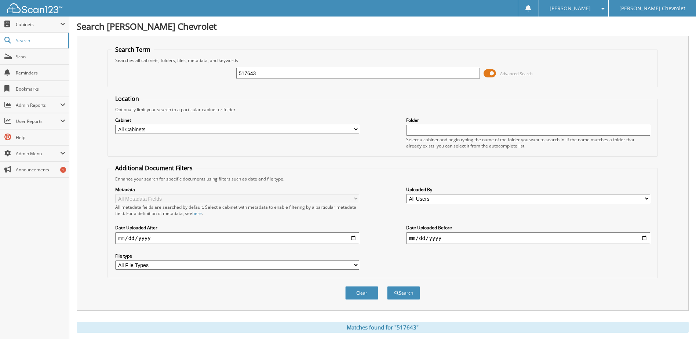 The width and height of the screenshot is (696, 339). Describe the element at coordinates (362, 293) in the screenshot. I see `button: Clear` at that location.